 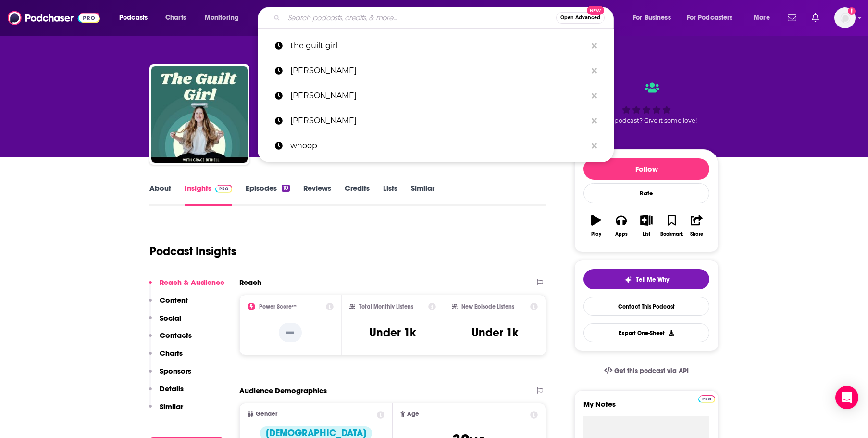 What do you see at coordinates (166, 411) in the screenshot?
I see `button: Similar` at bounding box center [166, 411].